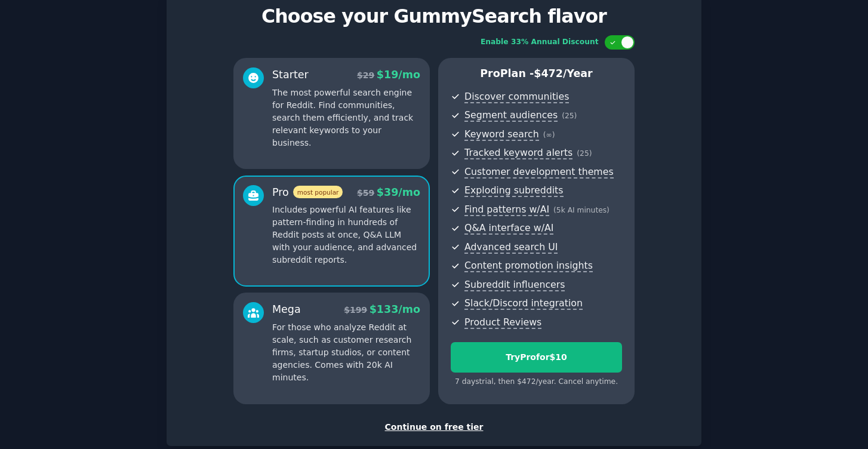 This screenshot has height=449, width=868. I want to click on div: Mega, so click(286, 309).